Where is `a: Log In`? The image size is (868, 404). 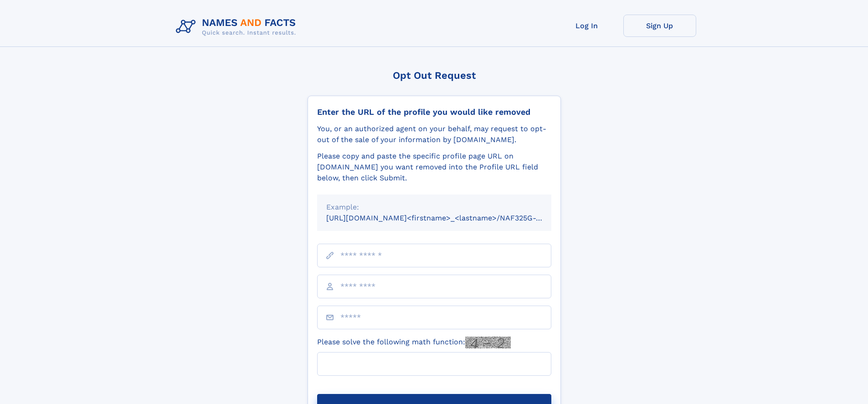 a: Log In is located at coordinates (587, 26).